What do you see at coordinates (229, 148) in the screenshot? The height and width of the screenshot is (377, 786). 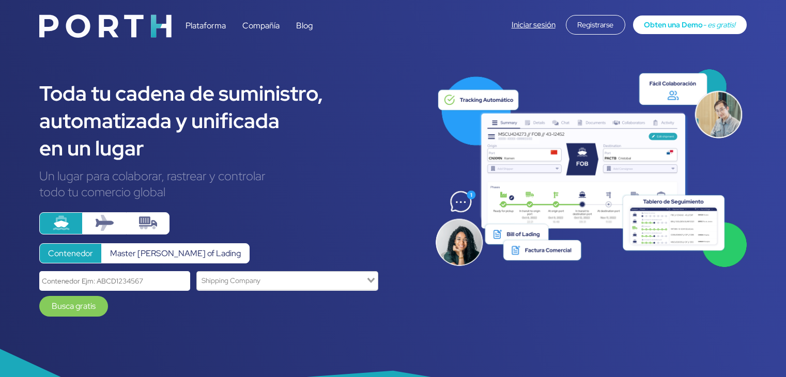 I see `div: en un lugar` at bounding box center [229, 148].